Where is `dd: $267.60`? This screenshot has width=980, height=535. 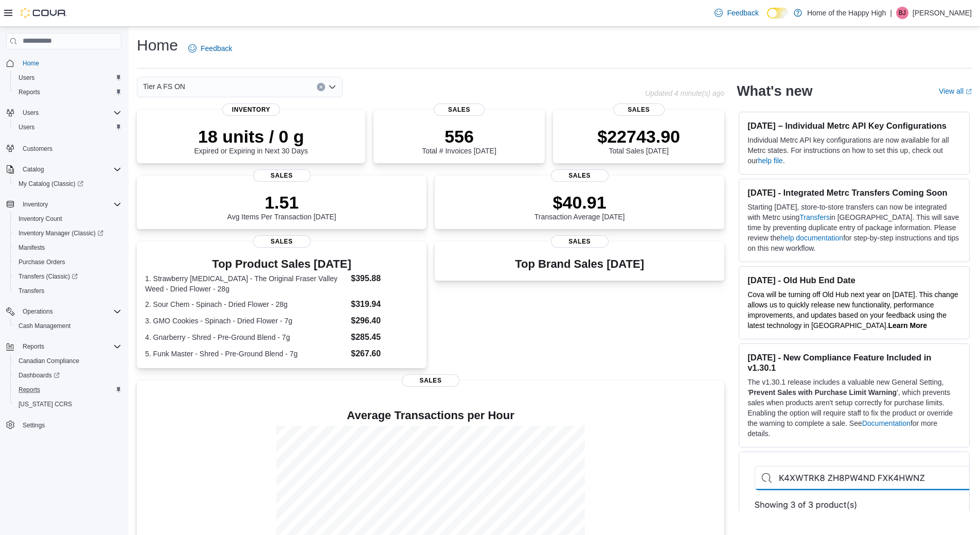 dd: $267.60 is located at coordinates (384, 353).